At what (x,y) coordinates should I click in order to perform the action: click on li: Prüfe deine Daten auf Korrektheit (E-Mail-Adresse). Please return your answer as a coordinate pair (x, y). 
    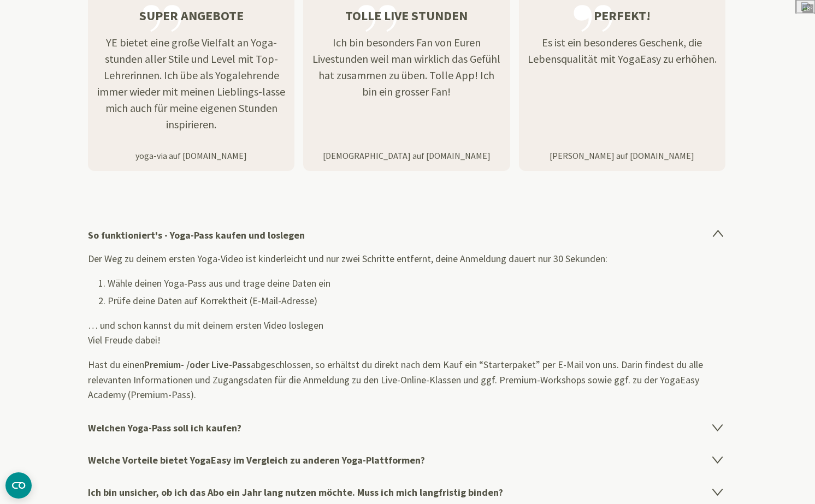
    Looking at the image, I should click on (417, 301).